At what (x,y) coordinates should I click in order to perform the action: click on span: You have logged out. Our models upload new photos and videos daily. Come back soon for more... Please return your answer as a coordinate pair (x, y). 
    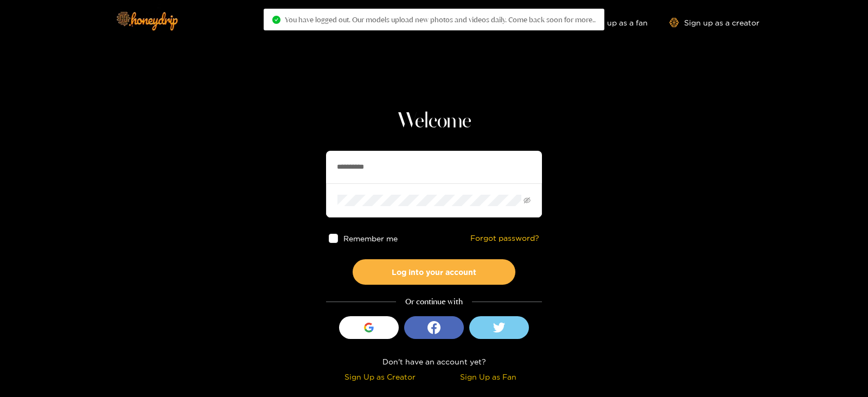
    Looking at the image, I should click on (440, 19).